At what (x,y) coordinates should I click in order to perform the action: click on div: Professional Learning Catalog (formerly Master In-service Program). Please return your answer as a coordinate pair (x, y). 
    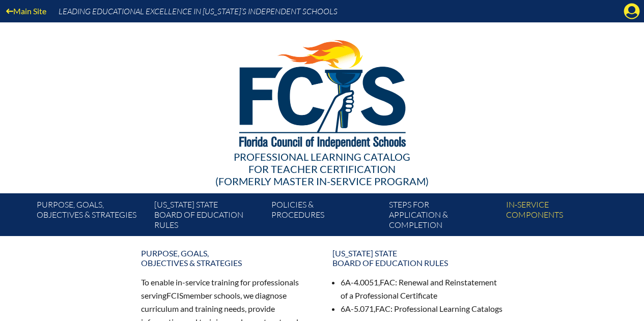
    Looking at the image, I should click on (322, 169).